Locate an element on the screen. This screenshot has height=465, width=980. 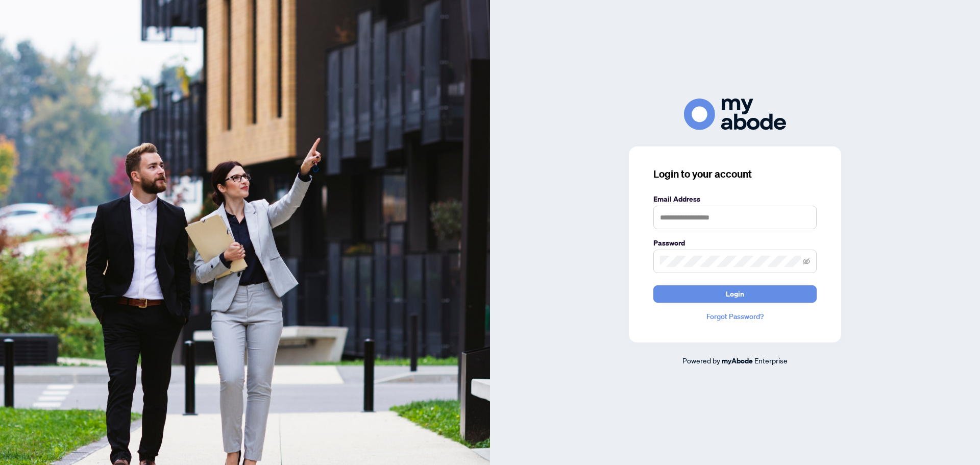
img: ma-logo is located at coordinates (735, 114).